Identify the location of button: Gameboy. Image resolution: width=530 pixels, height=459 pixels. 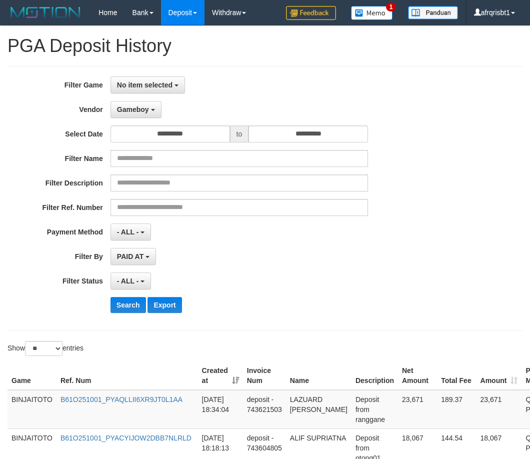
(136, 110).